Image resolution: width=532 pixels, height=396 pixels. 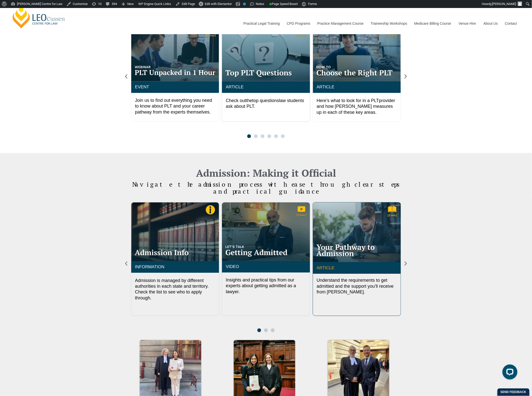 I want to click on a: Traineeship Workshops, so click(x=388, y=24).